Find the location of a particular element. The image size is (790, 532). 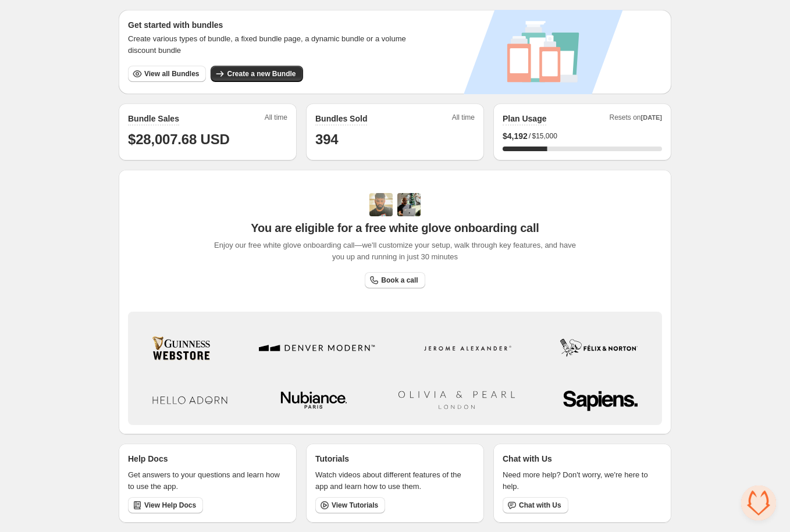

span: Chat with Us is located at coordinates (540, 505).